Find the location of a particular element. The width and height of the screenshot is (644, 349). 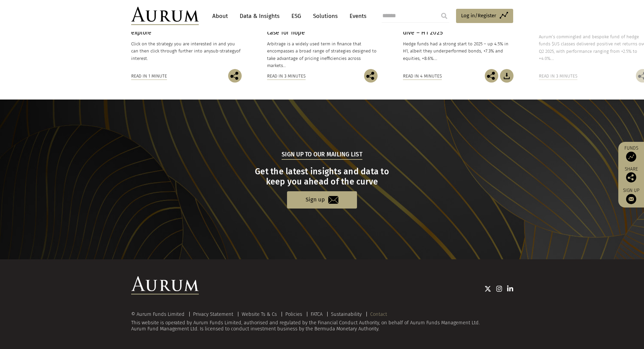

a: About is located at coordinates (220, 16).